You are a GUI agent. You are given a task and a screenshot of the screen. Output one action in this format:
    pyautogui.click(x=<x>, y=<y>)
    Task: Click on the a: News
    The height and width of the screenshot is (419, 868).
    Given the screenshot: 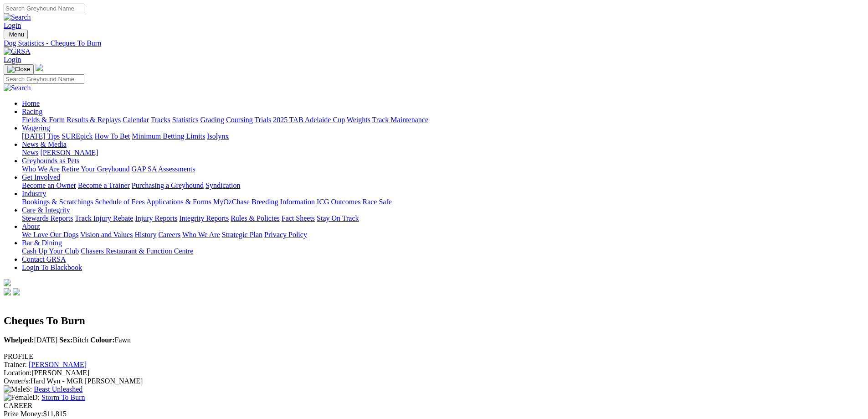 What is the action you would take?
    pyautogui.click(x=30, y=152)
    